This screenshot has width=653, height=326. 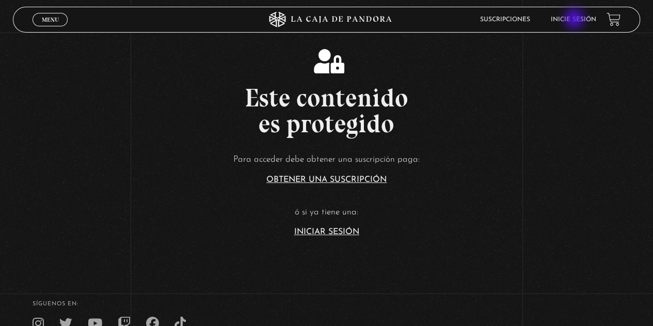 I want to click on a: Iniciar Sesión, so click(x=327, y=232).